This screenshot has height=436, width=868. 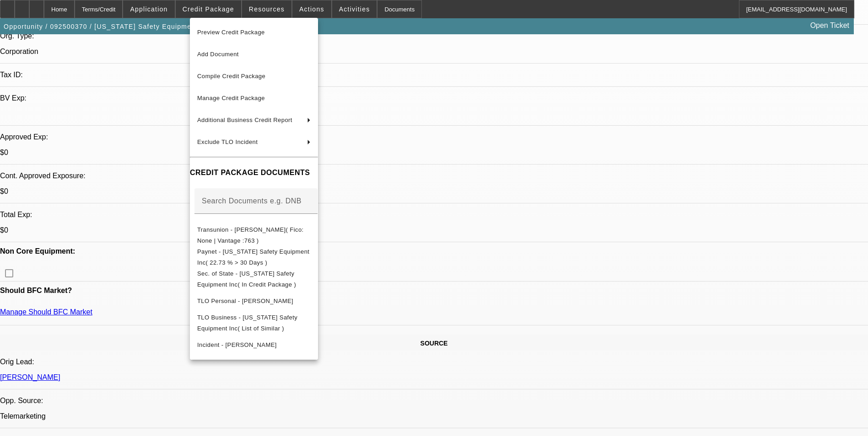 What do you see at coordinates (254, 301) in the screenshot?
I see `button: TLO Personal - Gaber, Alfred` at bounding box center [254, 301].